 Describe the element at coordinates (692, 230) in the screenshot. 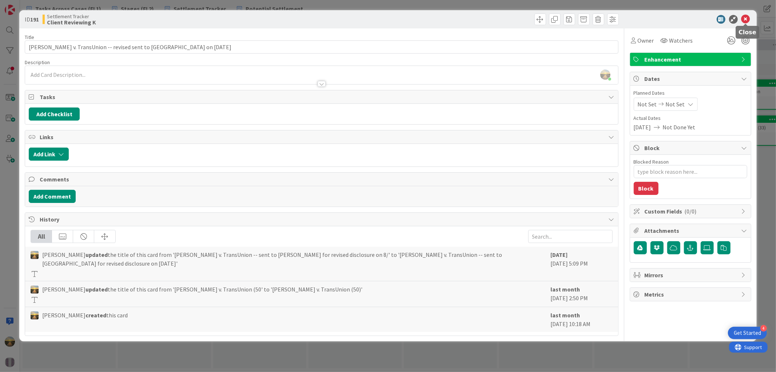

I see `span: Attachments` at that location.